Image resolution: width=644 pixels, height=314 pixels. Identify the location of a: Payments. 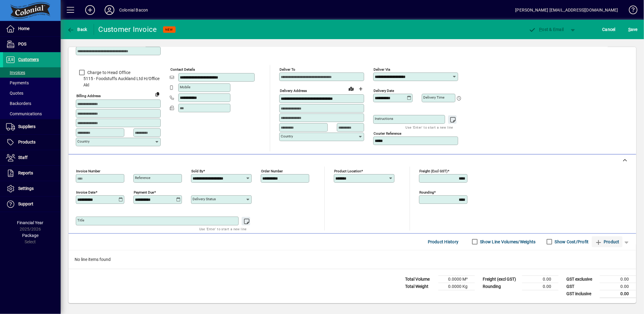
(32, 83).